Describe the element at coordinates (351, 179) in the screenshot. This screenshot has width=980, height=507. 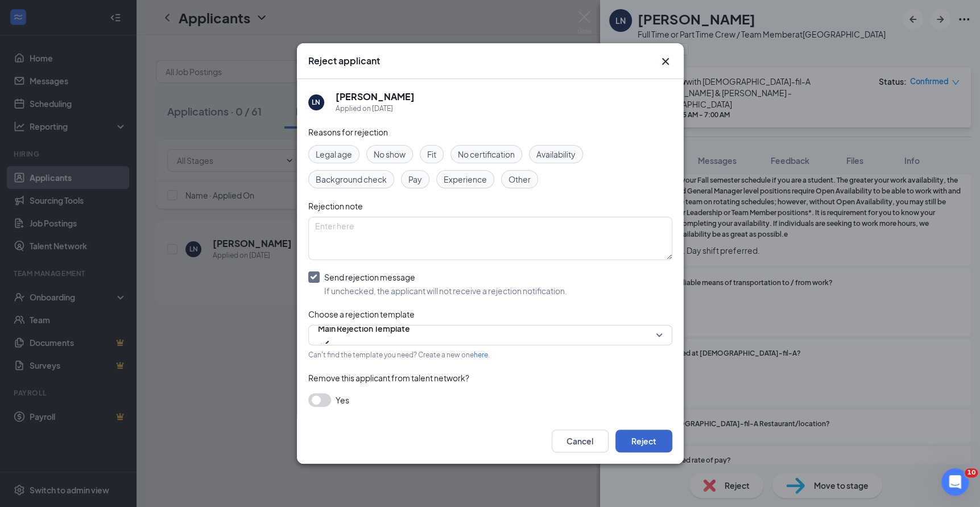
I see `span: Background check` at that location.